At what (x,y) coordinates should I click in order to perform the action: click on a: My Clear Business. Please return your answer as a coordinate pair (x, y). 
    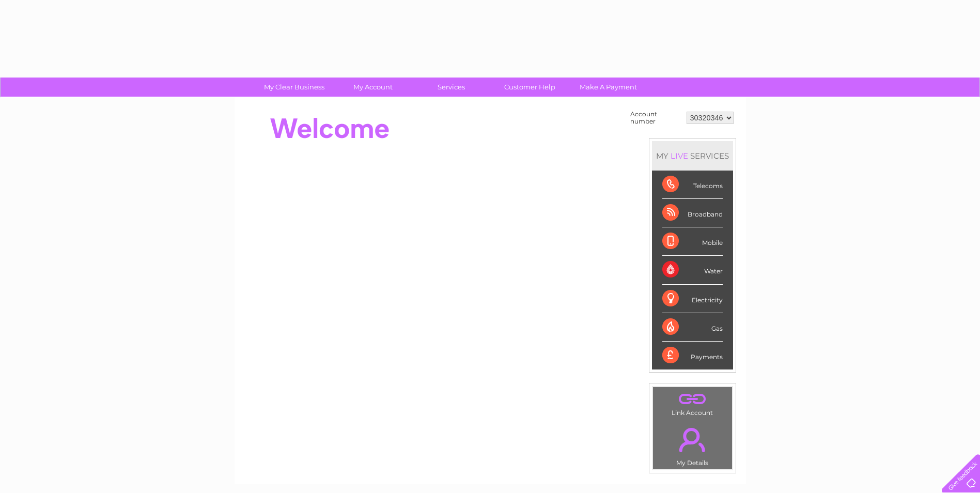
    Looking at the image, I should click on (294, 87).